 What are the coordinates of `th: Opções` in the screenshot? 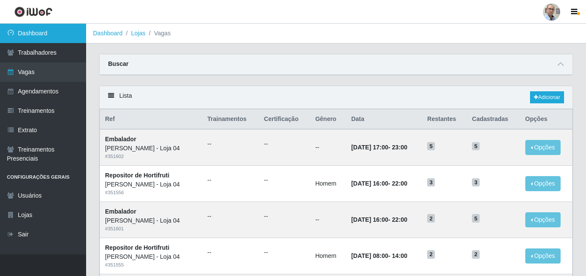 It's located at (546, 119).